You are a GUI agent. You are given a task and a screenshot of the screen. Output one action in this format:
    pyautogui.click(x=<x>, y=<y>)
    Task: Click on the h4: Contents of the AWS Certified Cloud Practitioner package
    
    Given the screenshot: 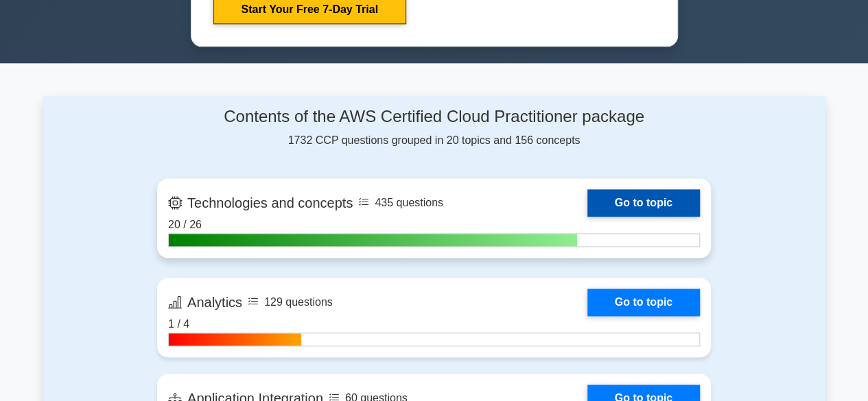 What is the action you would take?
    pyautogui.click(x=434, y=116)
    